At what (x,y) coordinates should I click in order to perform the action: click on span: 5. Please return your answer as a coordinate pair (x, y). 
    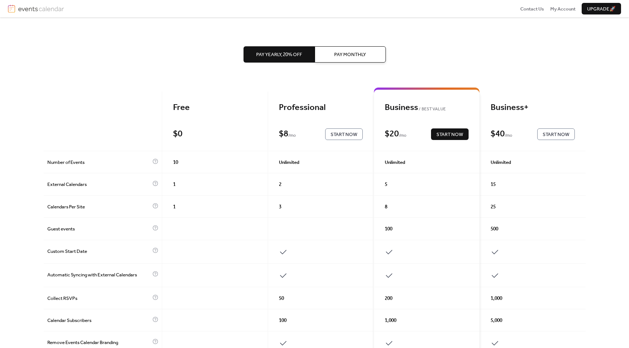
    Looking at the image, I should click on (386, 184).